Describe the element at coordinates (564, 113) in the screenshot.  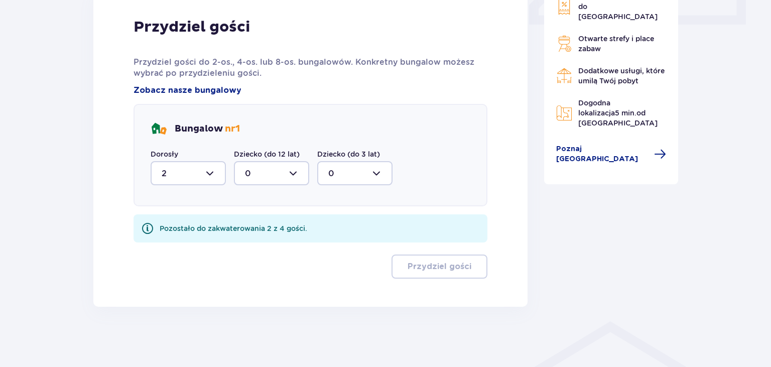
I see `img: Map Icon` at that location.